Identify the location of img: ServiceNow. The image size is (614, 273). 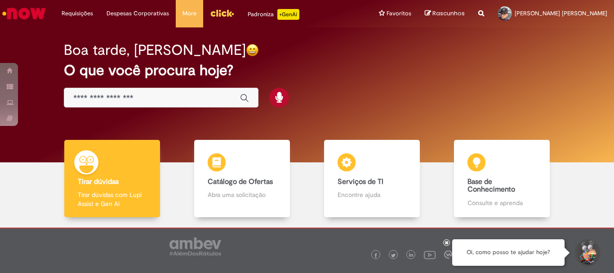
(24, 13).